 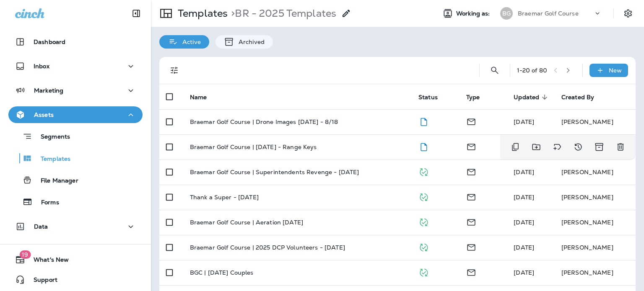 What do you see at coordinates (50, 42) in the screenshot?
I see `p: Dashboard` at bounding box center [50, 42].